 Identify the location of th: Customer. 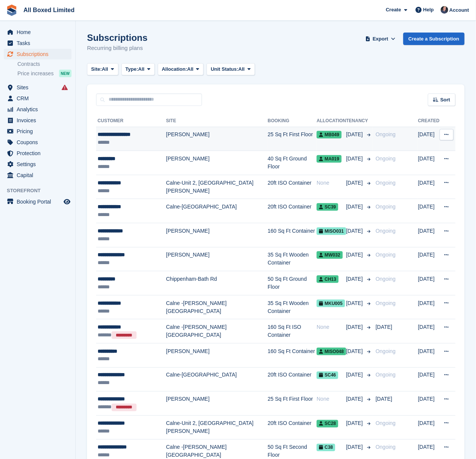
(131, 121).